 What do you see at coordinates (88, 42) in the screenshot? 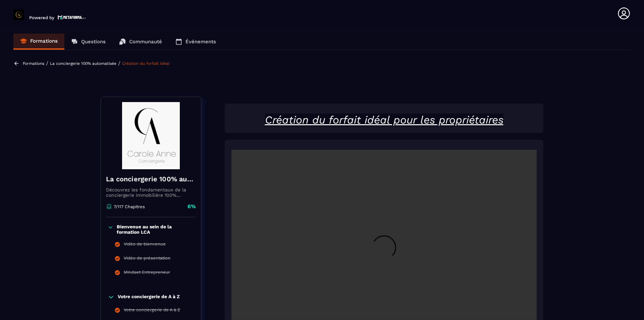
I see `a: Questions` at bounding box center [88, 42].